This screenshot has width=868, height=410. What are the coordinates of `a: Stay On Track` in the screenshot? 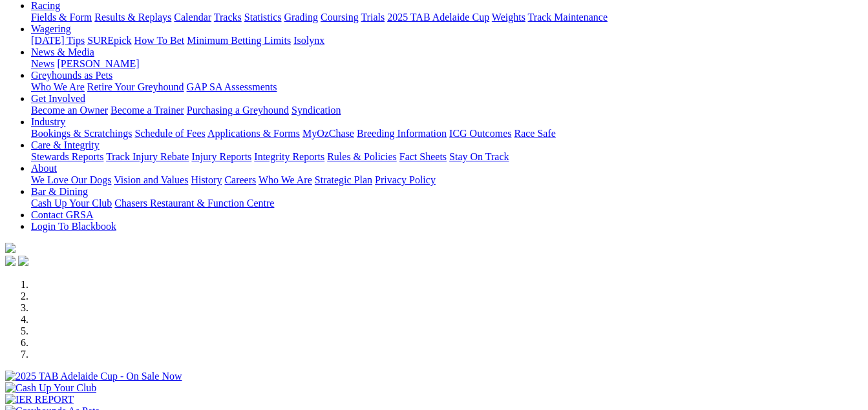 It's located at (479, 156).